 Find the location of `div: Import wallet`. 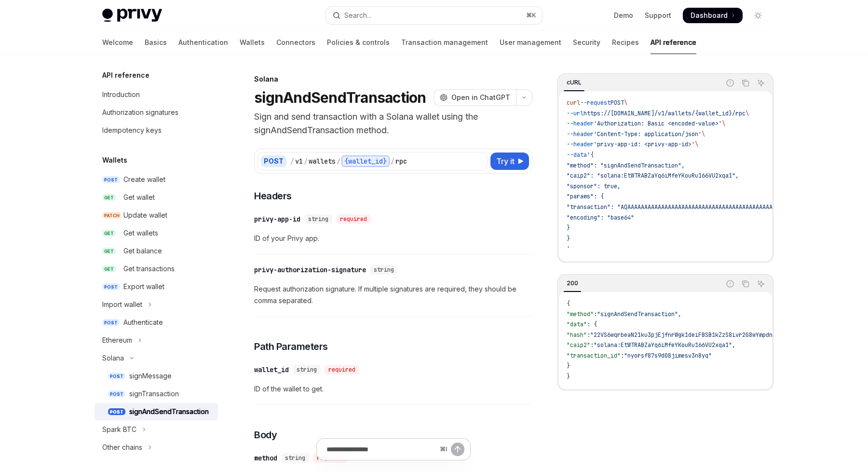

div: Import wallet is located at coordinates (122, 304).